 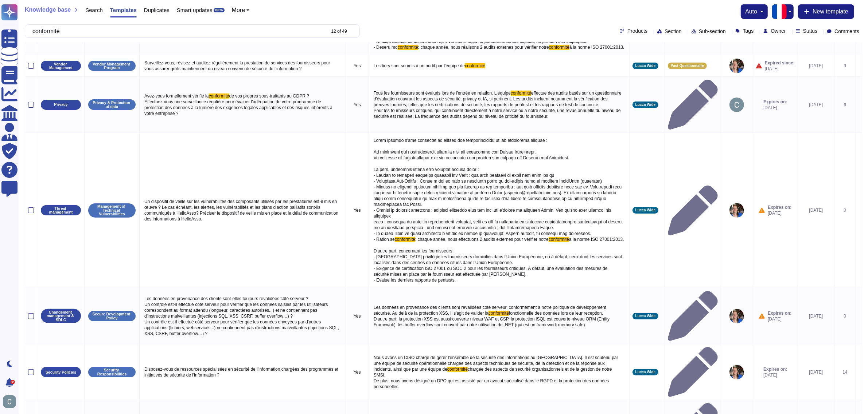 I want to click on span: Past Questionnaire, so click(x=687, y=66).